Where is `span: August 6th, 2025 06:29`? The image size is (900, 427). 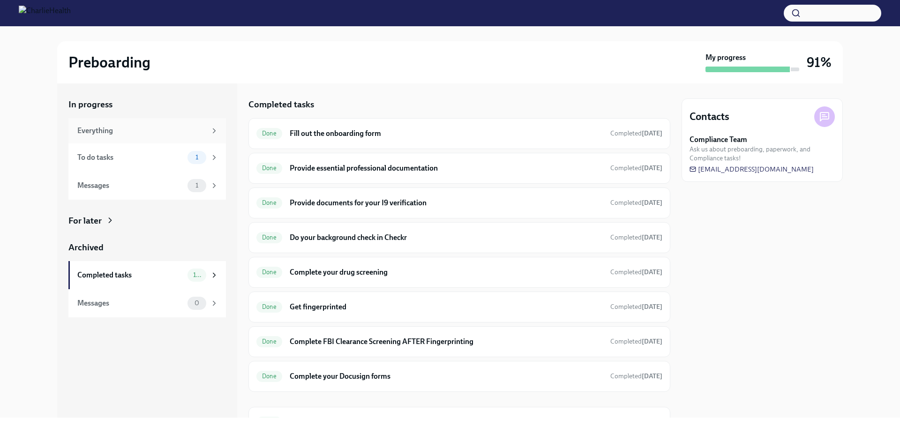 span: August 6th, 2025 06:29 is located at coordinates (636, 133).